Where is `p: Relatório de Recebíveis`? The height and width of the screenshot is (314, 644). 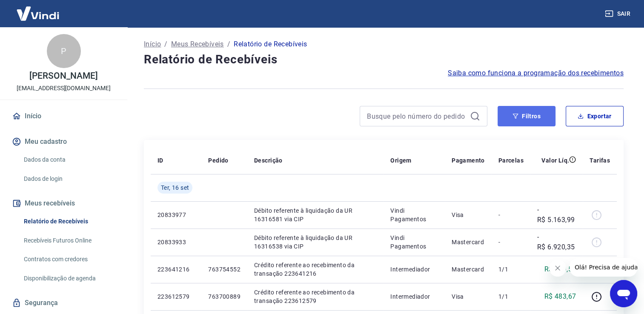
p: Relatório de Recebíveis is located at coordinates (270, 45).